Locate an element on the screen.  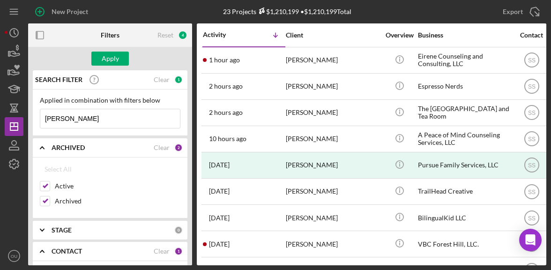
time: 2025-10-14 15:46 is located at coordinates (224, 60).